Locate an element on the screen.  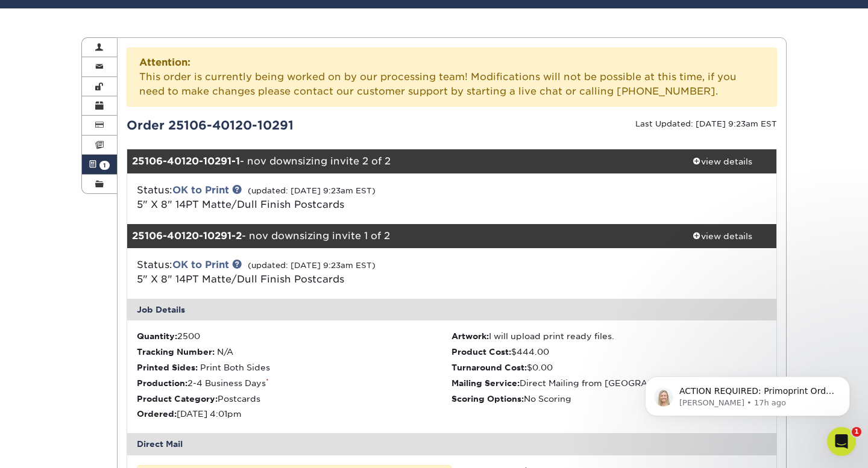
div: Direct Mail is located at coordinates (452, 444).